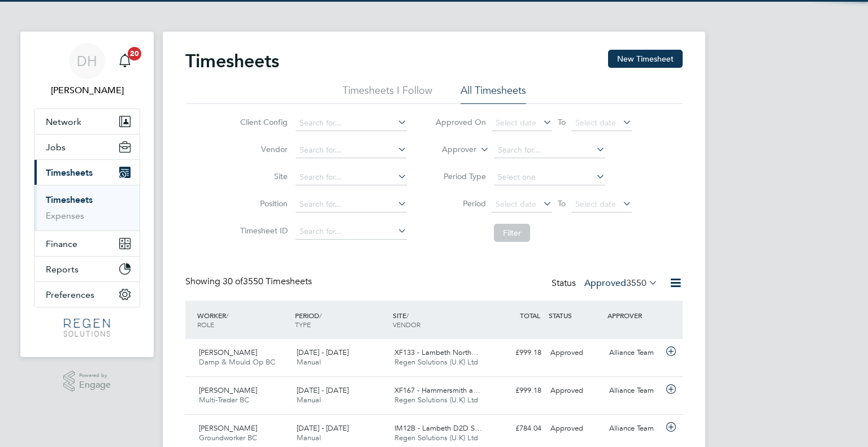 This screenshot has height=447, width=868. I want to click on span: 3550 Timesheets, so click(267, 281).